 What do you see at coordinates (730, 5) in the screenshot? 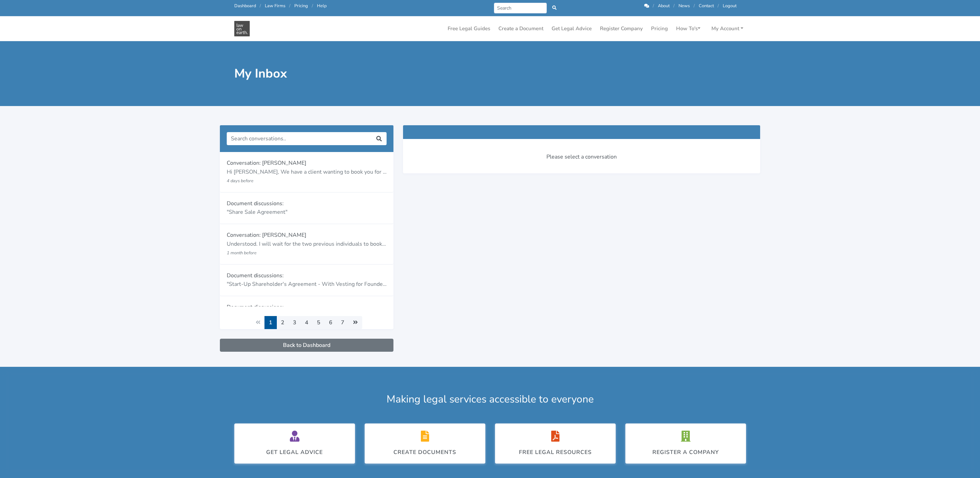
I see `a: Logout` at bounding box center [730, 5].